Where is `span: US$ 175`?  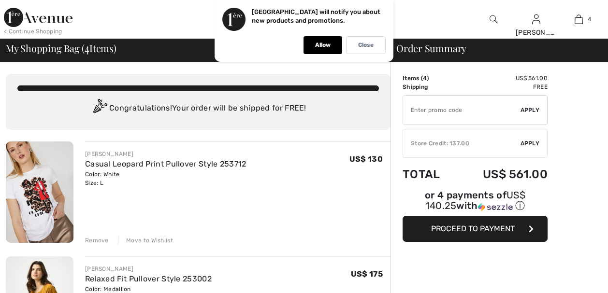
span: US$ 175 is located at coordinates (367, 274).